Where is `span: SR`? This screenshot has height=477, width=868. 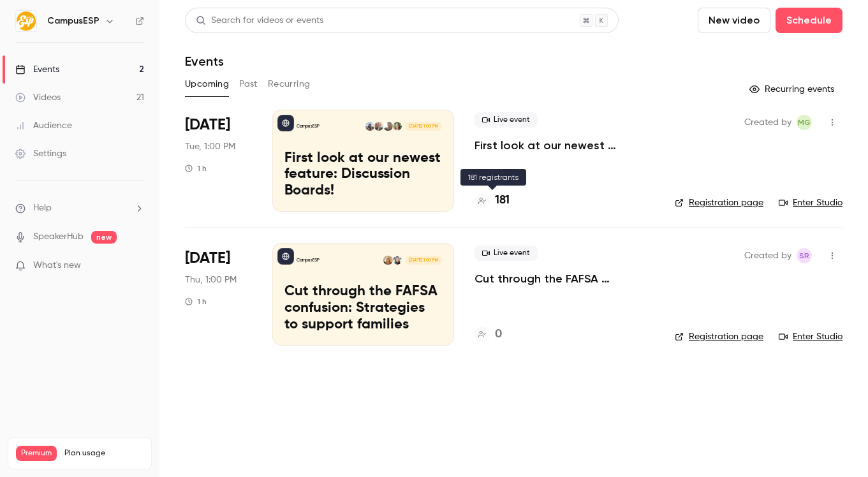 span: SR is located at coordinates (804, 256).